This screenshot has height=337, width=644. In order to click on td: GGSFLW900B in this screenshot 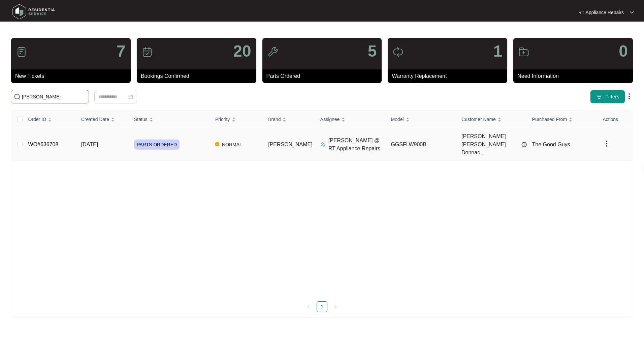, I will do `click(421, 144)`.